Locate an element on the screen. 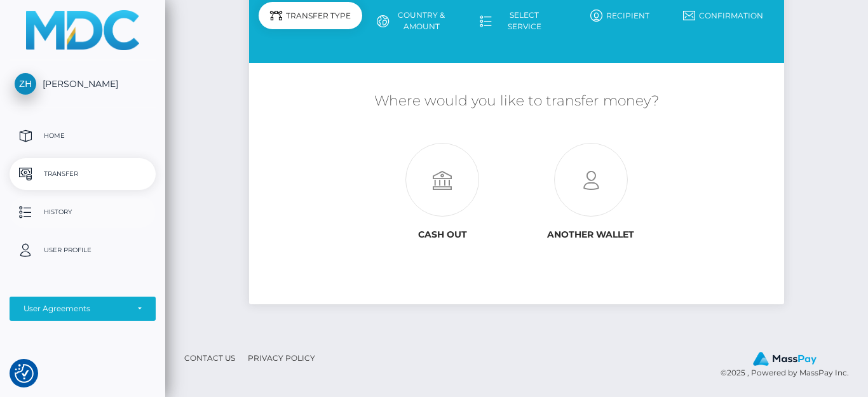 This screenshot has height=397, width=868. img: Revisit consent button is located at coordinates (25, 373).